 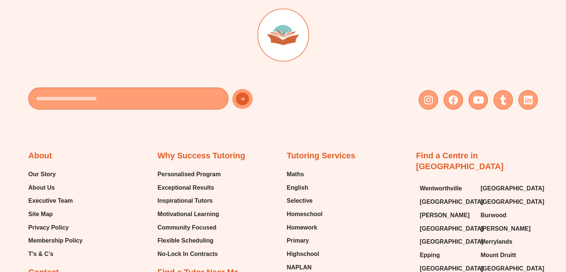 I want to click on a: No-Lock In Contracts, so click(x=189, y=254).